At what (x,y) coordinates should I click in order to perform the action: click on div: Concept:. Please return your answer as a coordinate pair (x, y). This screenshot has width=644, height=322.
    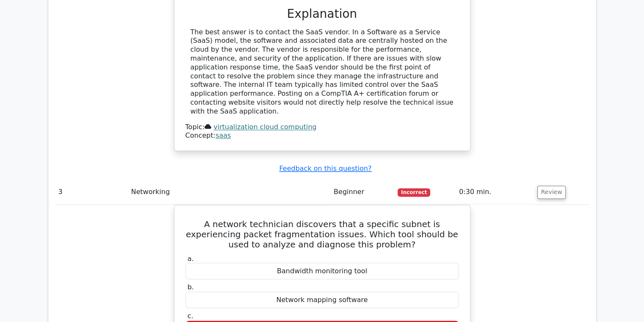
    Looking at the image, I should click on (322, 135).